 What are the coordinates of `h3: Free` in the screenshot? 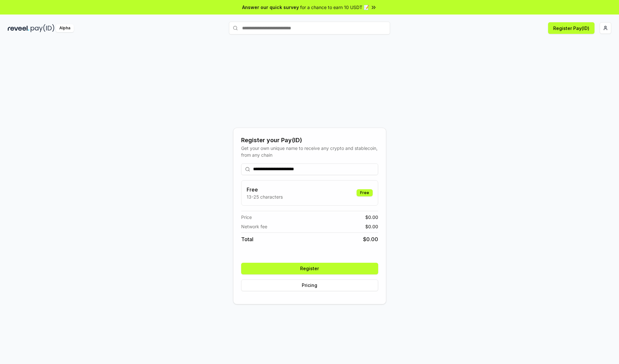 It's located at (265, 189).